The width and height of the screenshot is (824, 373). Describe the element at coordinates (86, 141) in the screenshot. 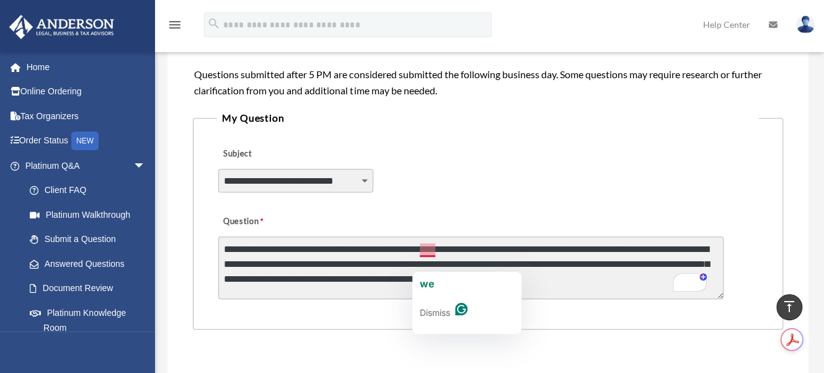

I see `a: Order StatusNEW` at that location.